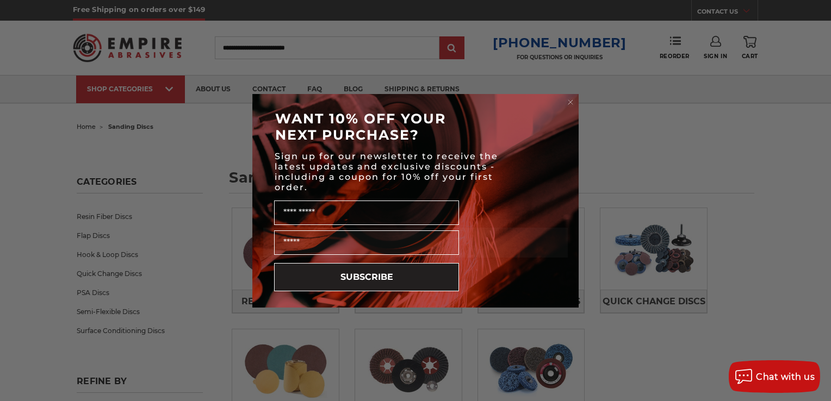  Describe the element at coordinates (361, 127) in the screenshot. I see `span: WANT 10% OFF YOUR NEXT PURCHASE?` at that location.